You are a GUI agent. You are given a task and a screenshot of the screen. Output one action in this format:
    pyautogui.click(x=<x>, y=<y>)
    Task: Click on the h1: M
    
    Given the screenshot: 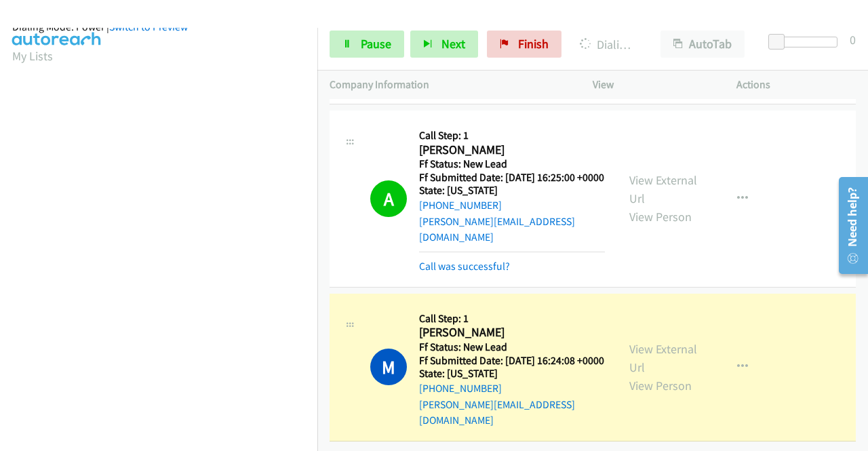 What is the action you would take?
    pyautogui.click(x=389, y=367)
    